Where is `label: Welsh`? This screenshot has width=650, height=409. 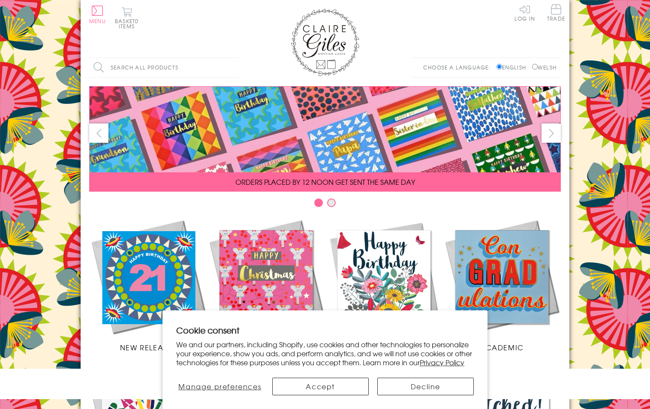 label: Welsh is located at coordinates (544, 67).